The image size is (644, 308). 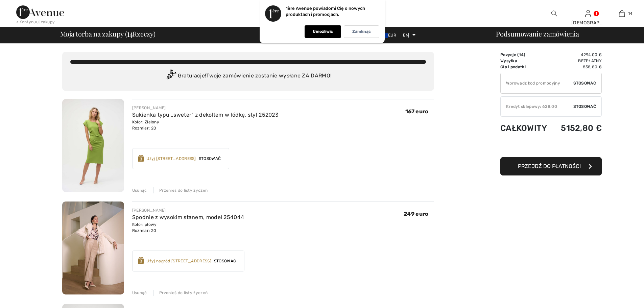 I want to click on font: Umożliwić, so click(x=323, y=31).